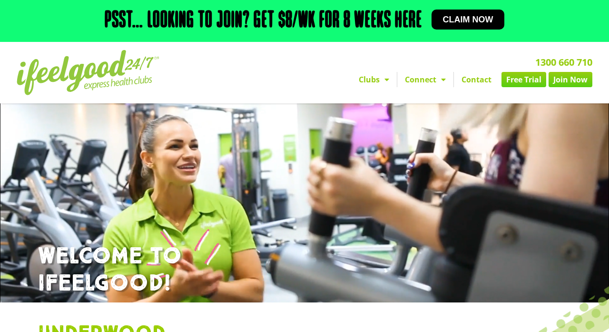 Image resolution: width=609 pixels, height=332 pixels. What do you see at coordinates (374, 80) in the screenshot?
I see `a: Clubs` at bounding box center [374, 80].